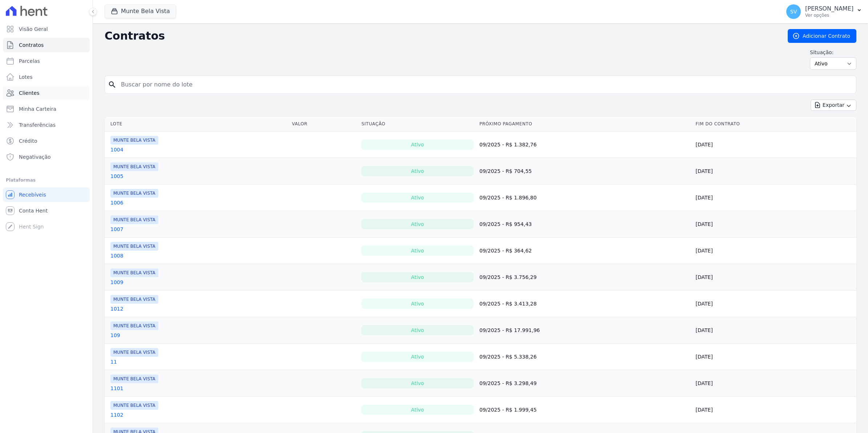  I want to click on th: Valor, so click(324, 124).